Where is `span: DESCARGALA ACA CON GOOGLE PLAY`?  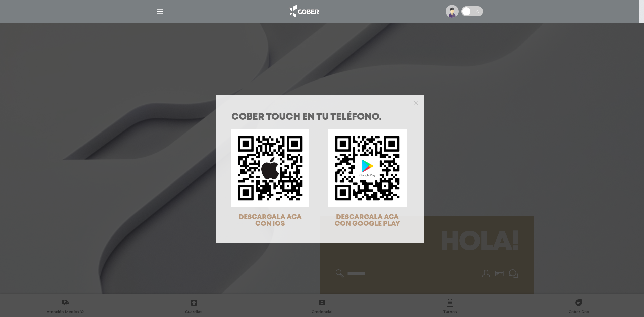
span: DESCARGALA ACA CON GOOGLE PLAY is located at coordinates (367, 220).